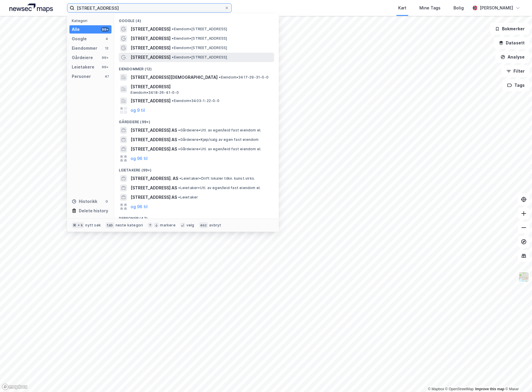 This screenshot has height=392, width=532. What do you see at coordinates (154, 93) in the screenshot?
I see `span: Eiendom • 3418-26-41-0-0` at bounding box center [154, 93].